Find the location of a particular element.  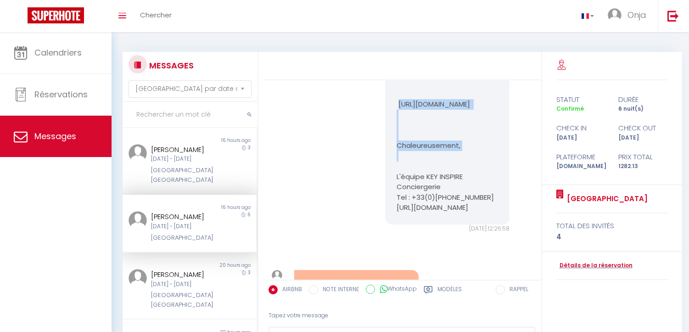

div: Plateforme is located at coordinates (582, 157).